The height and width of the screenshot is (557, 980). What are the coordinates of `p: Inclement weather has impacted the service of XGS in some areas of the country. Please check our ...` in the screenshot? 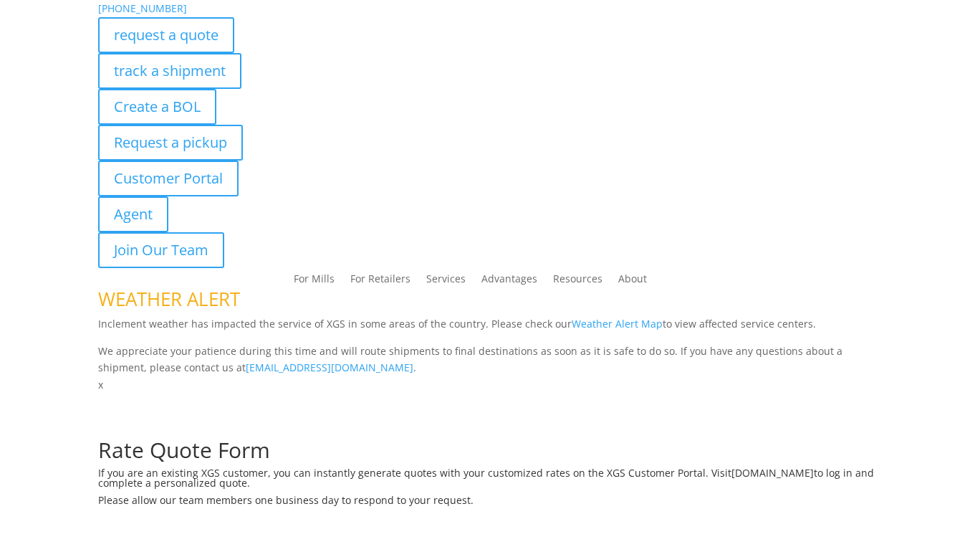 It's located at (490, 329).